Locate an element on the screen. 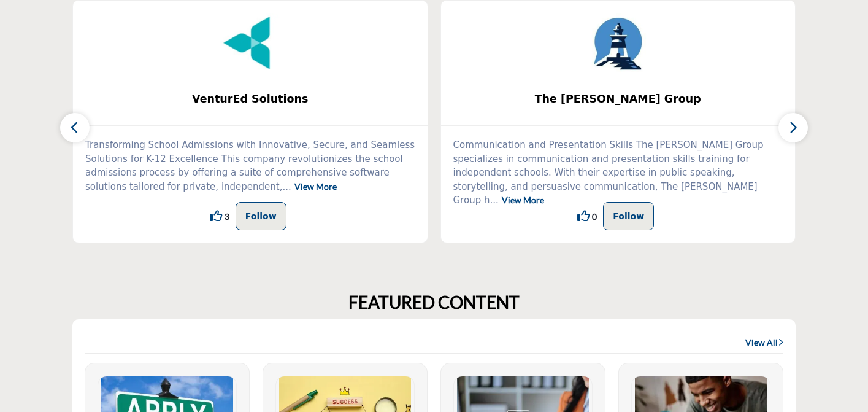 The width and height of the screenshot is (868, 412). span: VenturEd Solutions is located at coordinates (250, 98).